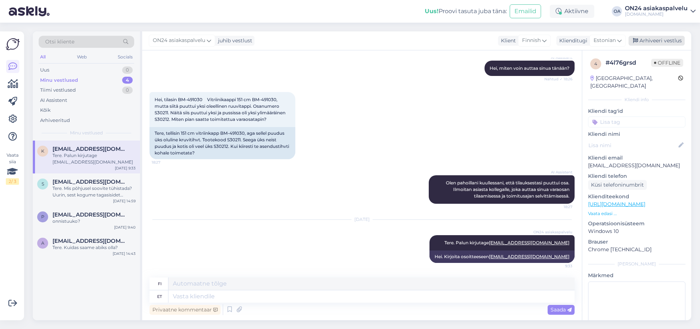  I want to click on span: Minu vestlused, so click(86, 133).